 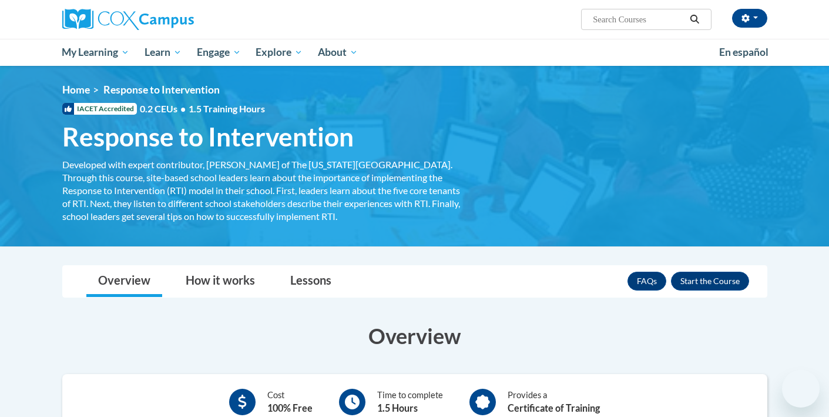 What do you see at coordinates (219, 52) in the screenshot?
I see `a: Engage` at bounding box center [219, 52].